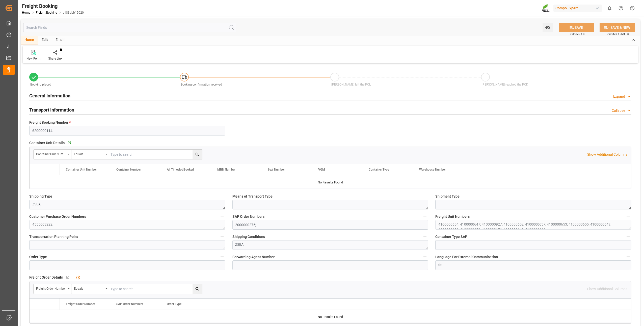 This screenshot has width=644, height=326. What do you see at coordinates (46, 277) in the screenshot?
I see `span: Freight Order Details` at bounding box center [46, 277].